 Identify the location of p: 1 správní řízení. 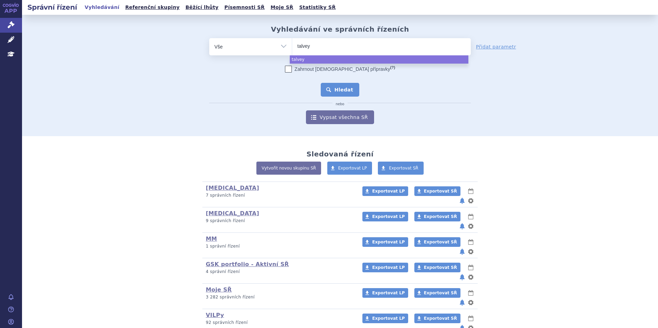
(280, 246).